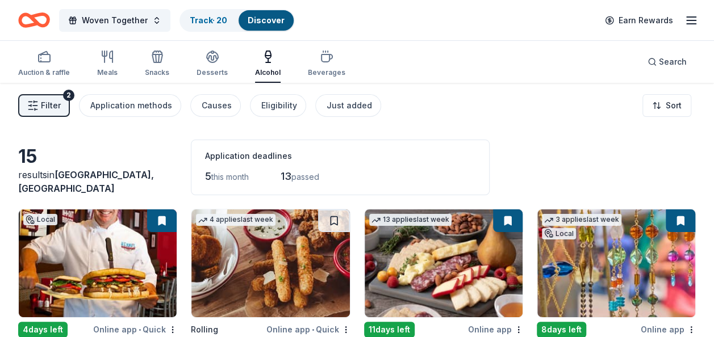 The width and height of the screenshot is (714, 337). Describe the element at coordinates (51, 106) in the screenshot. I see `span: Filter` at that location.